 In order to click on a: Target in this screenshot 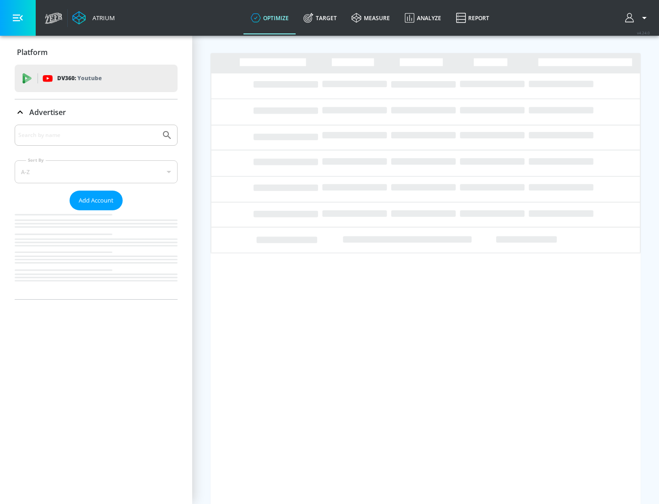, I will do `click(320, 18)`.